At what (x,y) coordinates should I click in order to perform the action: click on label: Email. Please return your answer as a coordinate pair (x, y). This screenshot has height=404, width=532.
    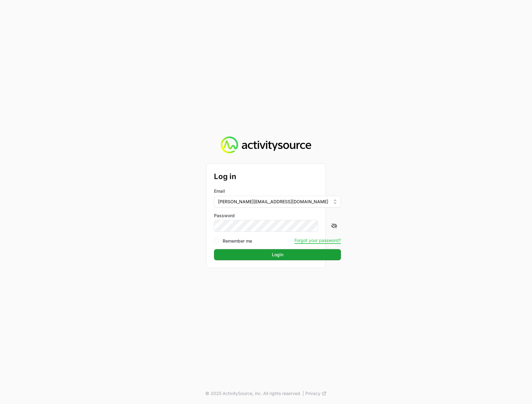
    Looking at the image, I should click on (219, 191).